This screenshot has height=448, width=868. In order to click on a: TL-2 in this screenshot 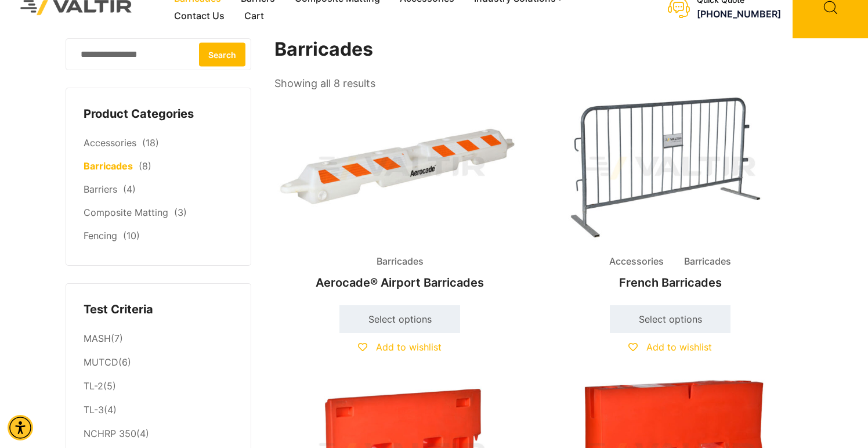, I will do `click(93, 386)`.